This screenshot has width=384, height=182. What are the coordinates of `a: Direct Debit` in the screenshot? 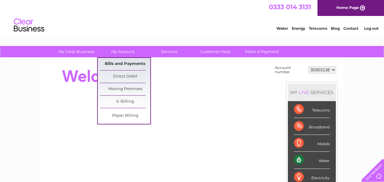 It's located at (125, 76).